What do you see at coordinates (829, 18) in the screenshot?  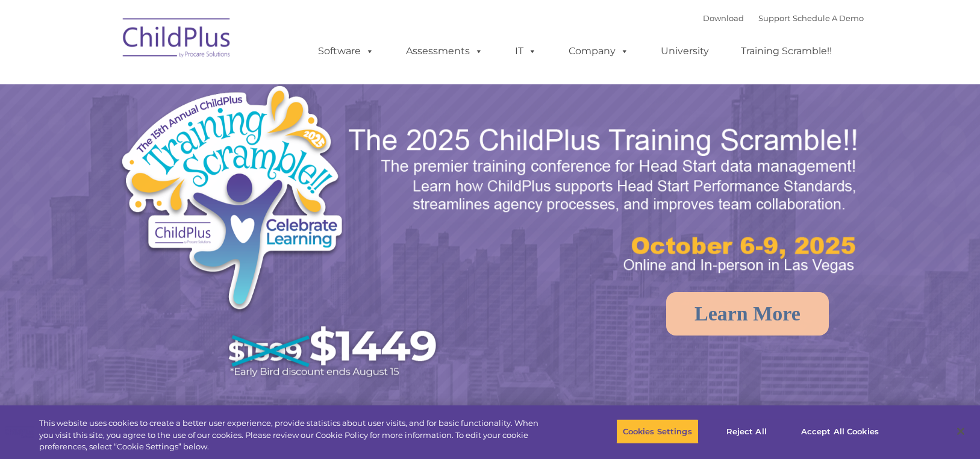 I see `a: Schedule A Demo` at bounding box center [829, 18].